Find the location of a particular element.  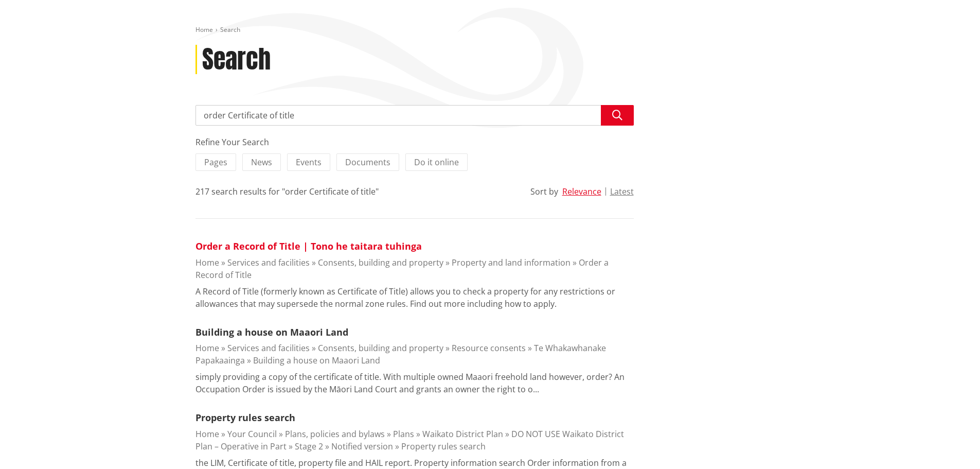

div: 217 search results for "order Certificate of title" is located at coordinates (287, 191).